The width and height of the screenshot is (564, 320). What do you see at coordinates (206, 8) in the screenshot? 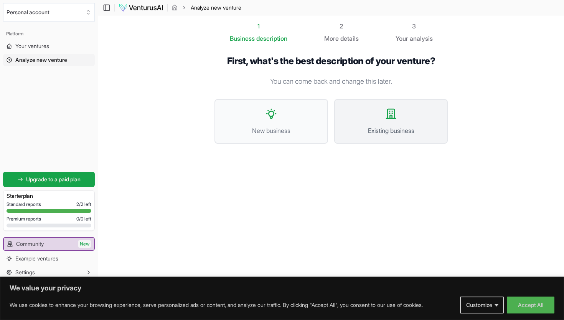
I see `nav: breadcrumb` at bounding box center [206, 8].